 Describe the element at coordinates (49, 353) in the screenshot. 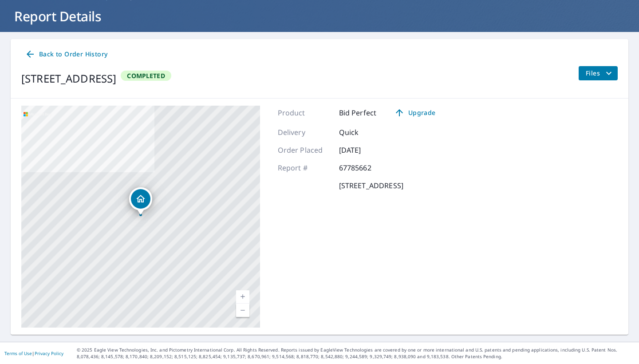

I see `a: Privacy Policy` at that location.